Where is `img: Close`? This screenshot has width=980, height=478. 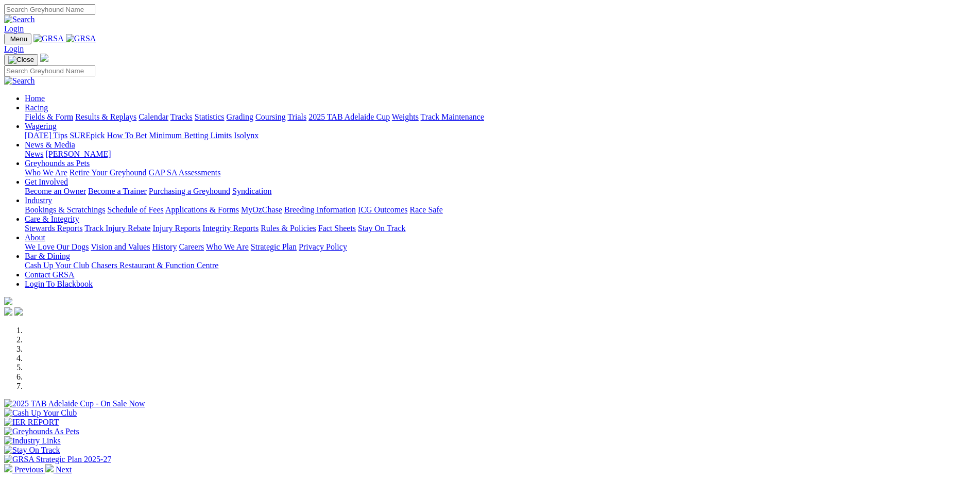
img: Close is located at coordinates (21, 60).